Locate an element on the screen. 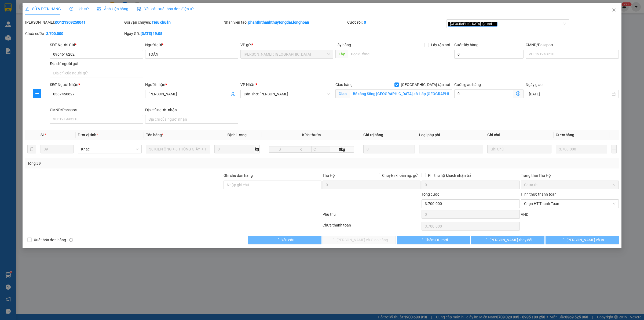 Image resolution: width=644 pixels, height=320 pixels. span: SỬA ĐƠN HÀNG is located at coordinates (43, 9).